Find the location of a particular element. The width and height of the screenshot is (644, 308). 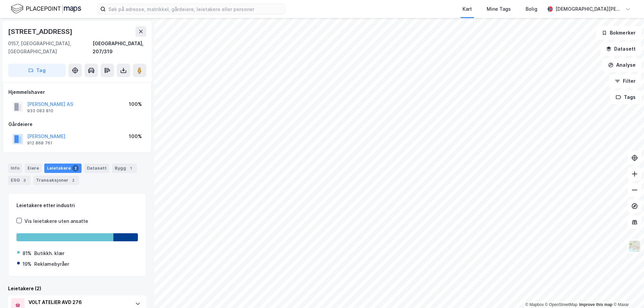

button: Tags is located at coordinates (625, 97).